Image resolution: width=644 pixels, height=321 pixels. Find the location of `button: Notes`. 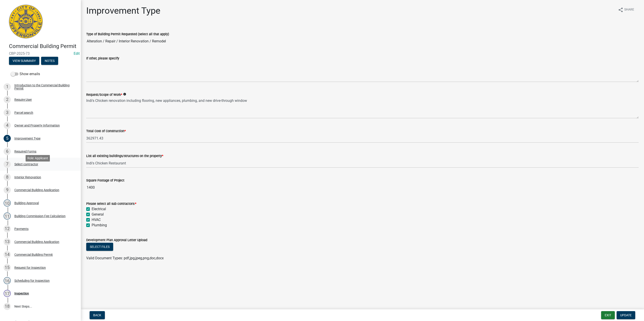

button: Notes is located at coordinates (49, 61).